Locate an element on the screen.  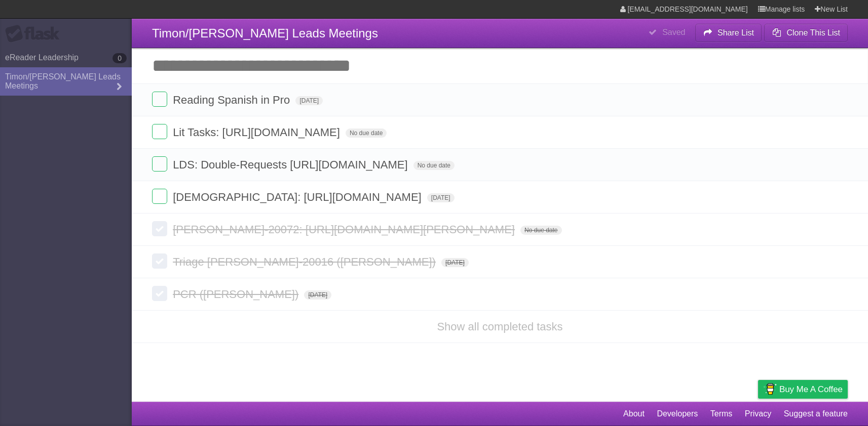
a: Buy me a coffee is located at coordinates (803, 390).